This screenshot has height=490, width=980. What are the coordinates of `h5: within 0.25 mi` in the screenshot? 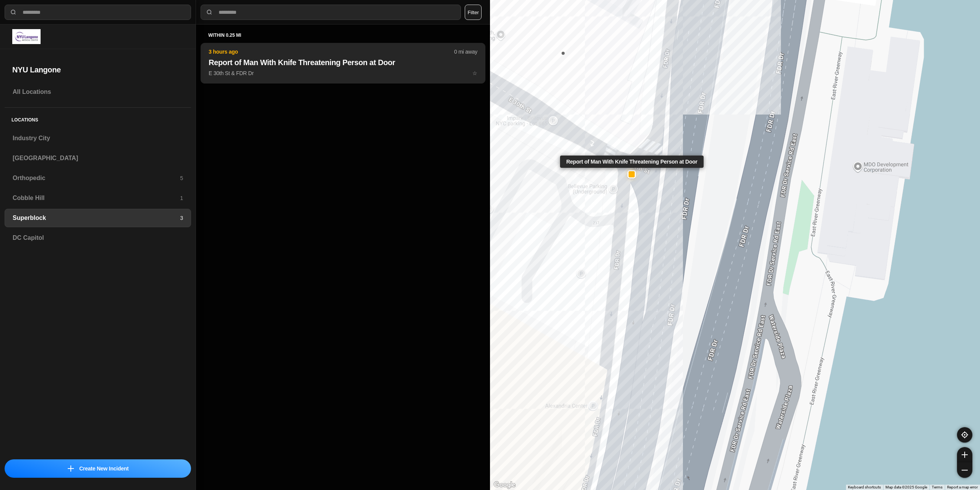 It's located at (343, 35).